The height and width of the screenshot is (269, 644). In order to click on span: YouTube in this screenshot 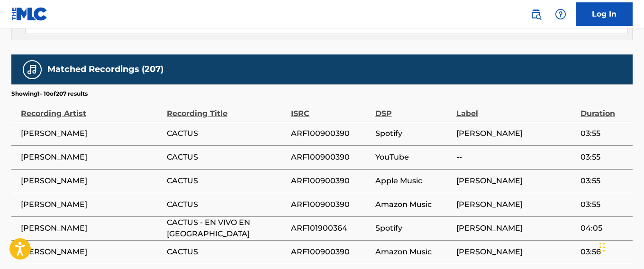, I will do `click(413, 157)`.